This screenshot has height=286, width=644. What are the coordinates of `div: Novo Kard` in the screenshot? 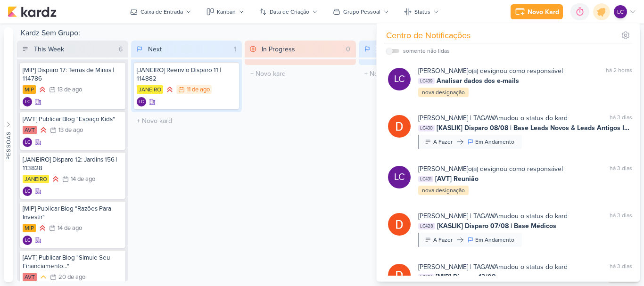 It's located at (543, 12).